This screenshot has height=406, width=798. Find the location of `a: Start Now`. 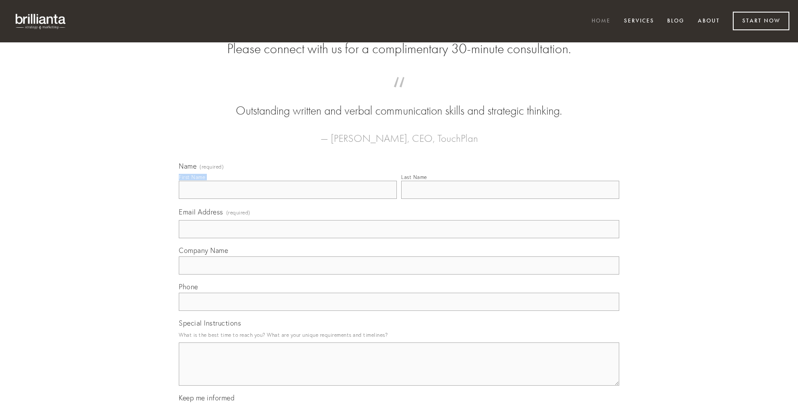

a: Start Now is located at coordinates (761, 21).